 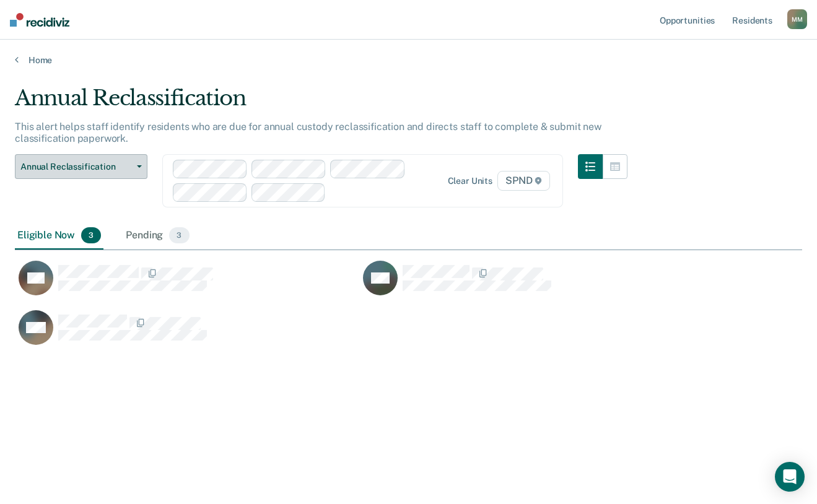 What do you see at coordinates (40, 20) in the screenshot?
I see `img: Recidiviz` at bounding box center [40, 20].